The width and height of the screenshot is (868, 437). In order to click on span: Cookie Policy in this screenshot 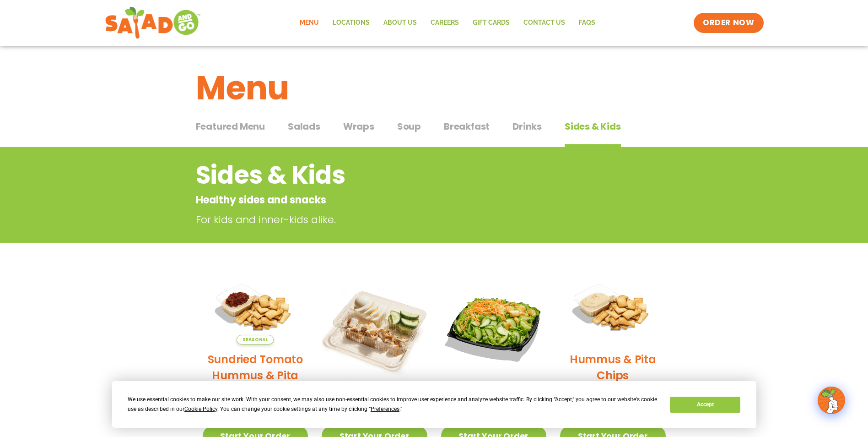, I will do `click(201, 409)`.